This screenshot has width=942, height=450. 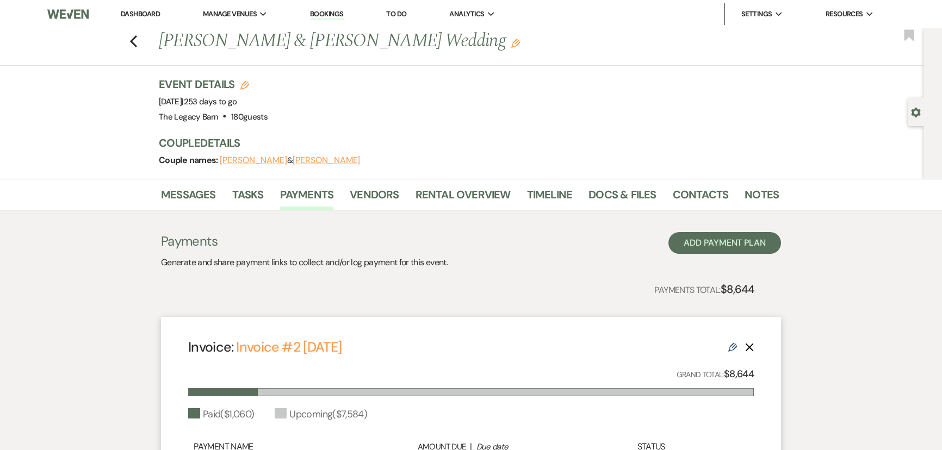 What do you see at coordinates (68, 14) in the screenshot?
I see `img: Weven Logo` at bounding box center [68, 14].